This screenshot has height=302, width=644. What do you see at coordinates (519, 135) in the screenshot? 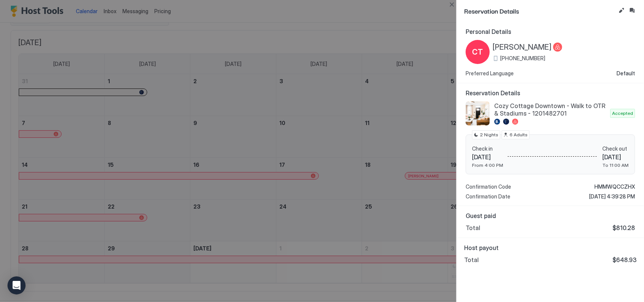
I see `span: 6 Adults` at bounding box center [519, 135].